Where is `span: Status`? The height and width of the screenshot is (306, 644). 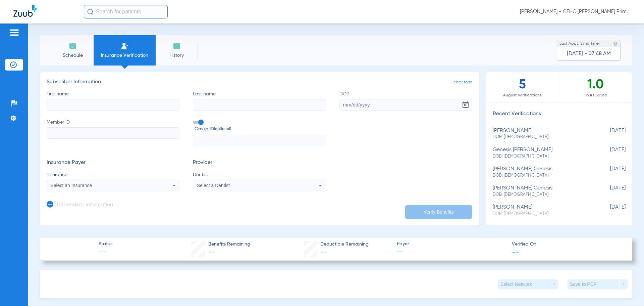 span: Status is located at coordinates (106, 244).